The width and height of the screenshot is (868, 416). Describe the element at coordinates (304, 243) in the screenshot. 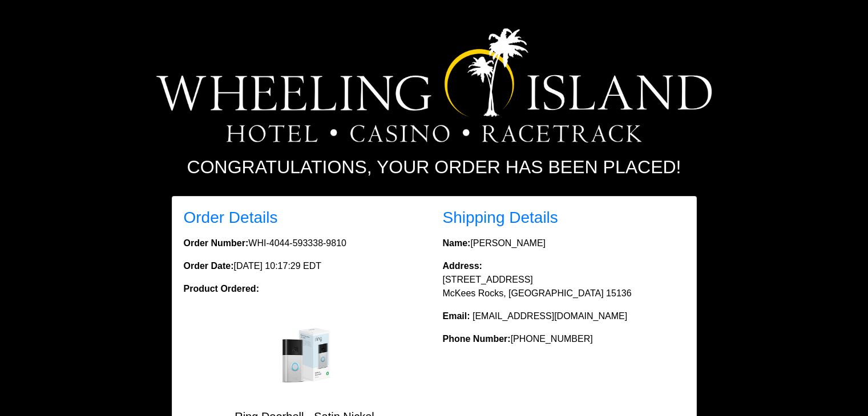

I see `p: WHI-4044-593338-9810` at that location.